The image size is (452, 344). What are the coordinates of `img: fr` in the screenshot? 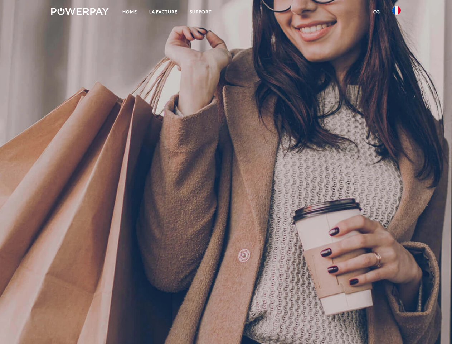 It's located at (397, 10).